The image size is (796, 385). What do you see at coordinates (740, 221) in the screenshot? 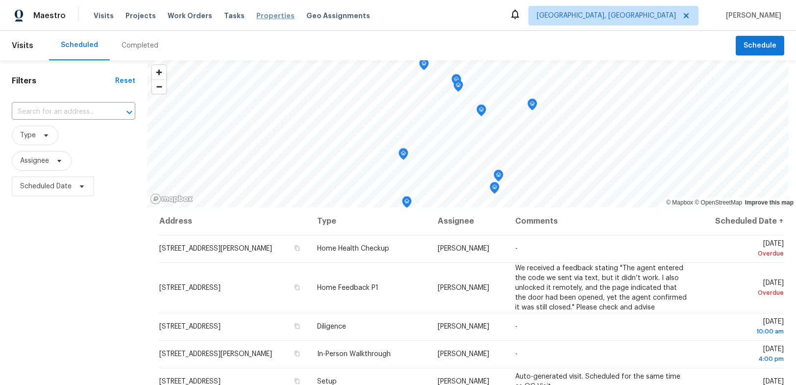
I see `th: Scheduled Date ↑` at bounding box center [740, 221].